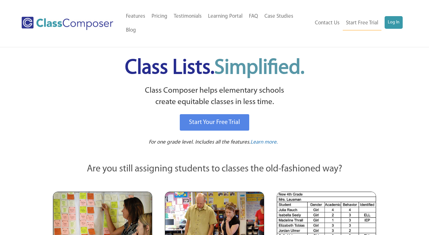 This screenshot has height=235, width=429. What do you see at coordinates (215, 170) in the screenshot?
I see `p: Are you still assigning students to classes the old-fashioned way?` at bounding box center [215, 170].